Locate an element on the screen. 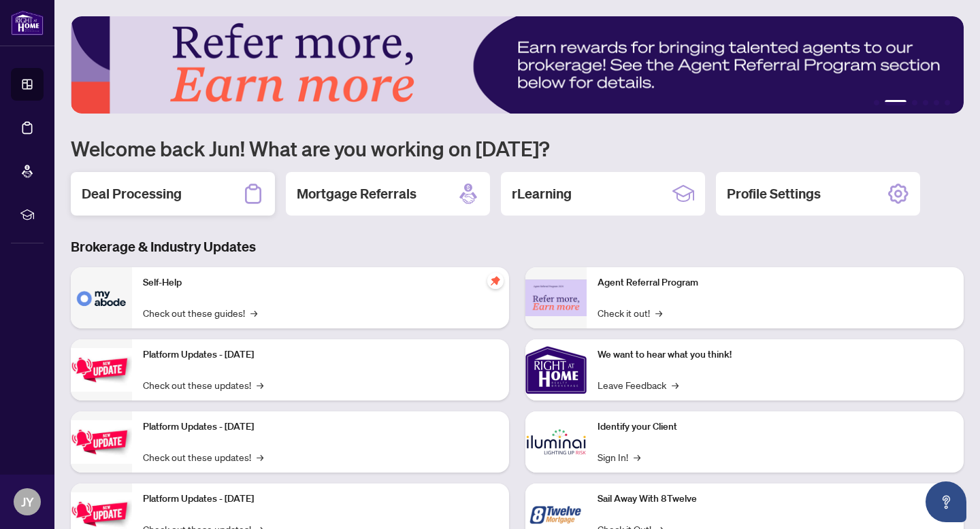 The width and height of the screenshot is (980, 529). h2: Profile Settings is located at coordinates (774, 194).